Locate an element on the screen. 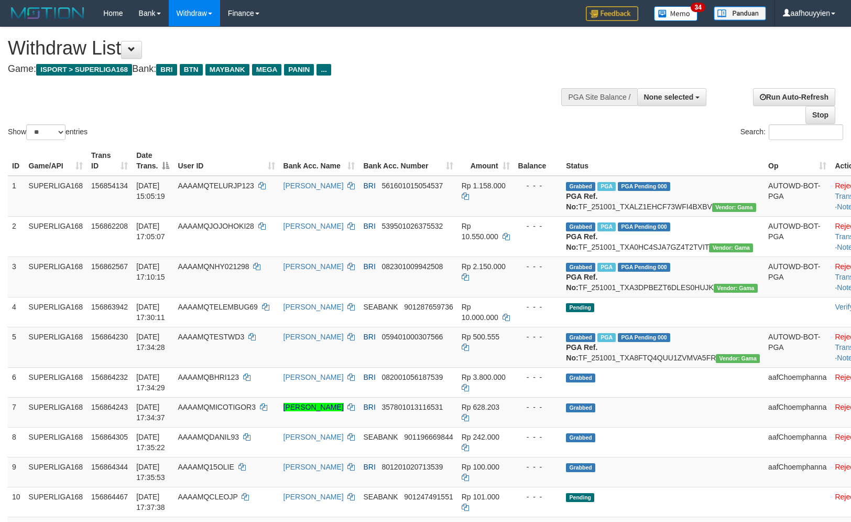  td: TF_251001_TXA8FTQ4QUU1ZVMVA5FR is located at coordinates (663, 346).